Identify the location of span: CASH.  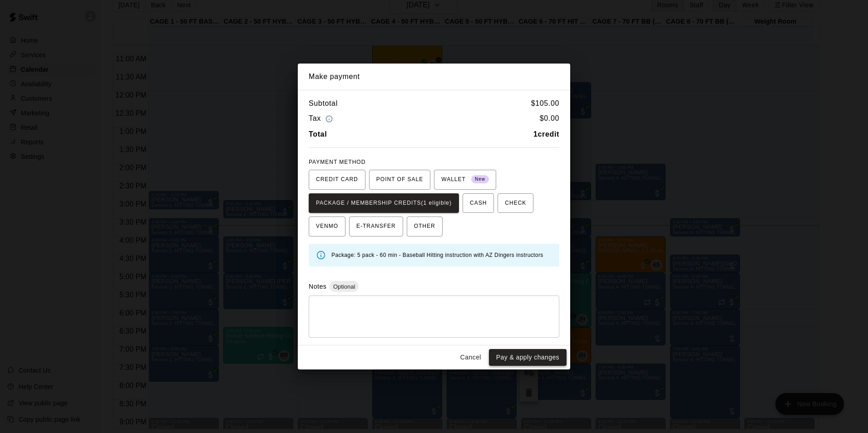
(478, 203).